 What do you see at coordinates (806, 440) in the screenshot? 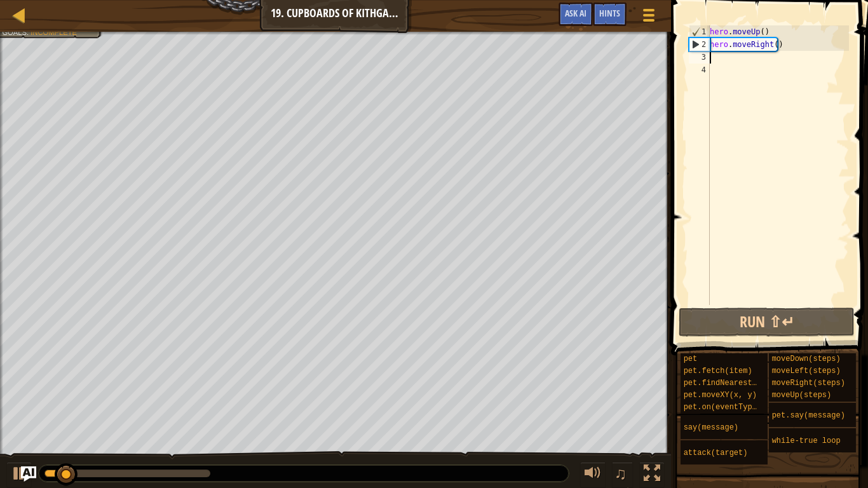
I see `span: while-true loop` at bounding box center [806, 440].